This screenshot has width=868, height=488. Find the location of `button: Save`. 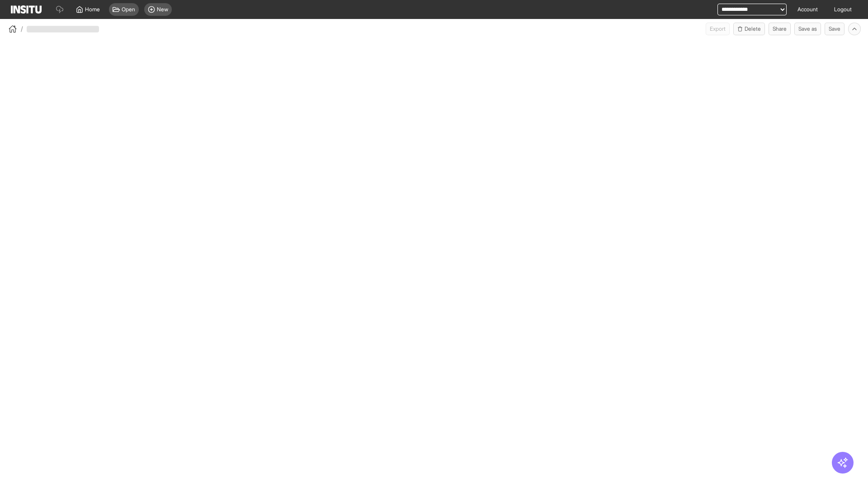

button: Save is located at coordinates (835, 29).